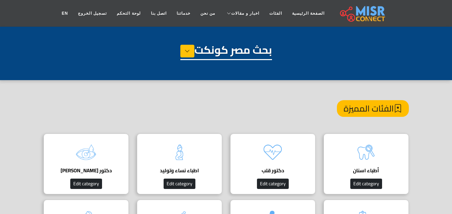 The image size is (452, 214). What do you see at coordinates (242, 13) in the screenshot?
I see `a: اخبار و مقالات` at bounding box center [242, 13].